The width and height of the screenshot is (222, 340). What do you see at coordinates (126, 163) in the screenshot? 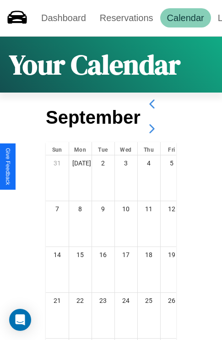
I see `div: 3` at bounding box center [126, 163].